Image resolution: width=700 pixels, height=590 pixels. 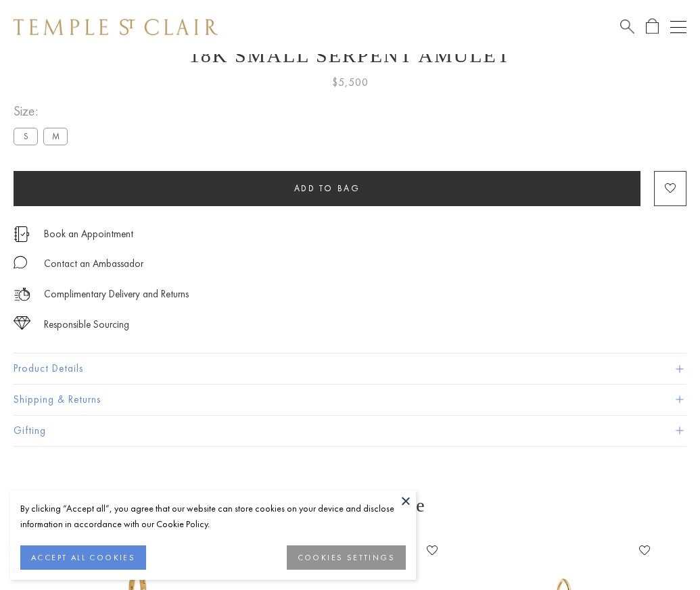 What do you see at coordinates (20, 263) in the screenshot?
I see `img: MessageIcon-01_2.svg` at bounding box center [20, 263].